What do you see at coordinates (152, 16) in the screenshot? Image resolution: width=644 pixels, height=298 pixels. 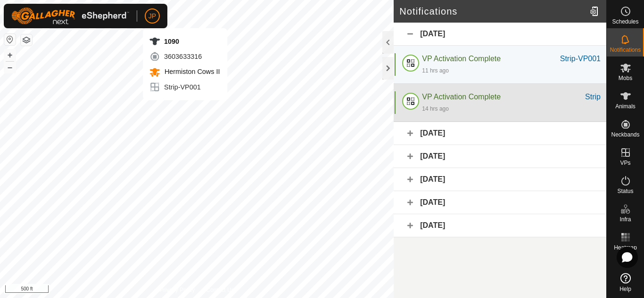 I see `span: JP` at bounding box center [152, 16].